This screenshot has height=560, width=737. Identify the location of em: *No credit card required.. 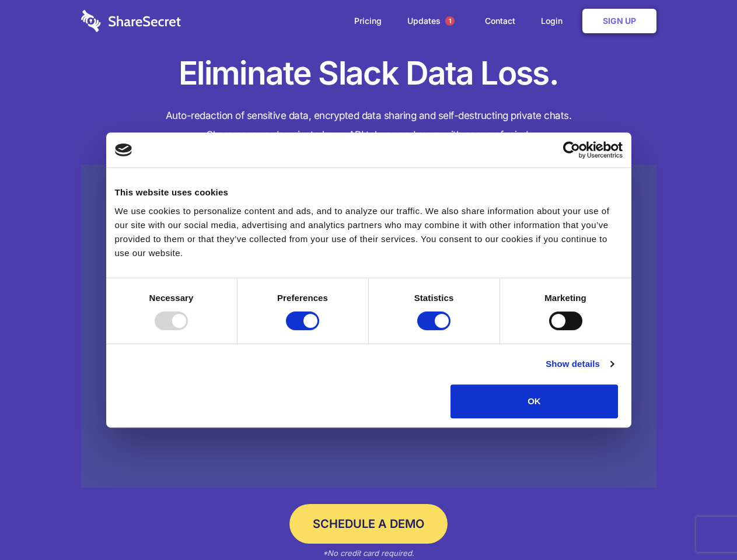
(368, 553).